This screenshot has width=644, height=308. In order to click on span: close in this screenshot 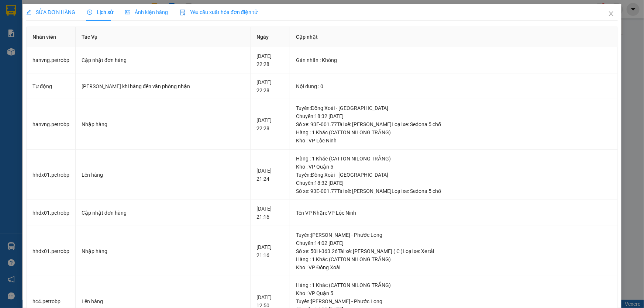, I will do `click(611, 14)`.